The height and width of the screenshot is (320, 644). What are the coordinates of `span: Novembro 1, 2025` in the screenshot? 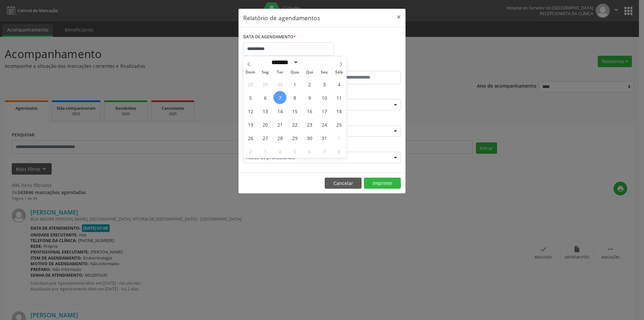 It's located at (339, 138).